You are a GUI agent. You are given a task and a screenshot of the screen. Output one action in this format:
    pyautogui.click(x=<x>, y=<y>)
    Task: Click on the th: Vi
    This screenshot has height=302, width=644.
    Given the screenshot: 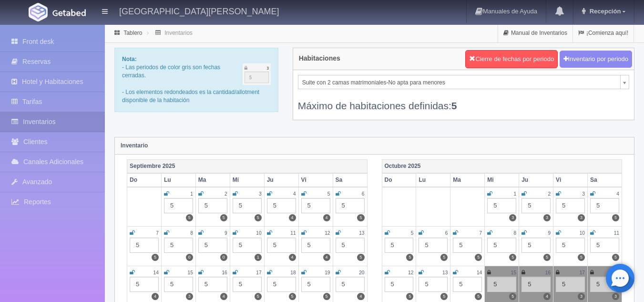 What is the action you would take?
    pyautogui.click(x=571, y=180)
    